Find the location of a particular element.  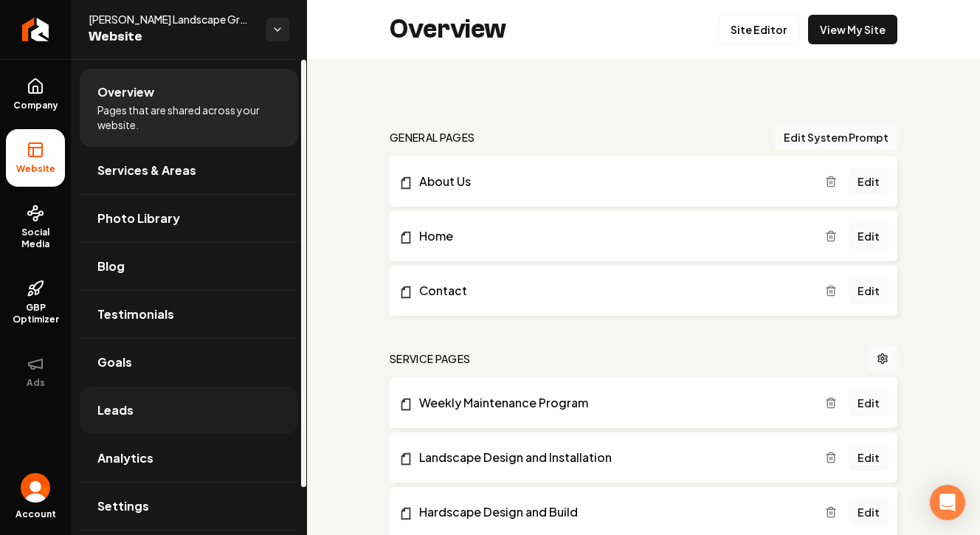

div: Open Intercom Messenger is located at coordinates (947, 503).